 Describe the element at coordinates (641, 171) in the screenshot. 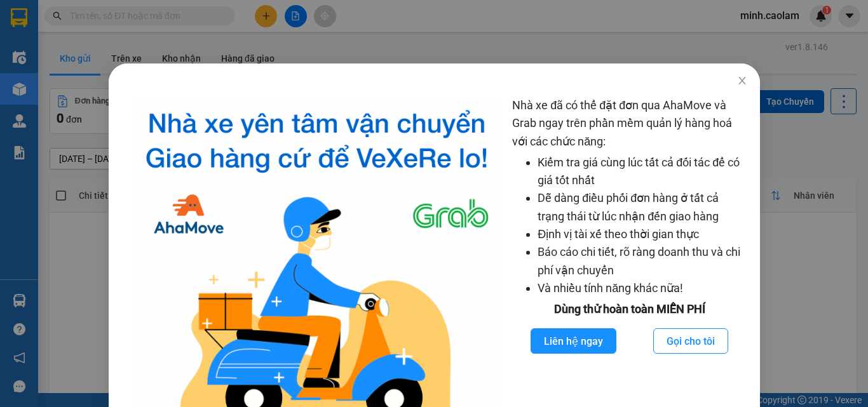

I see `li: Kiểm tra giá cùng lúc tất cả đối tác để có giá tốt nhất` at that location.